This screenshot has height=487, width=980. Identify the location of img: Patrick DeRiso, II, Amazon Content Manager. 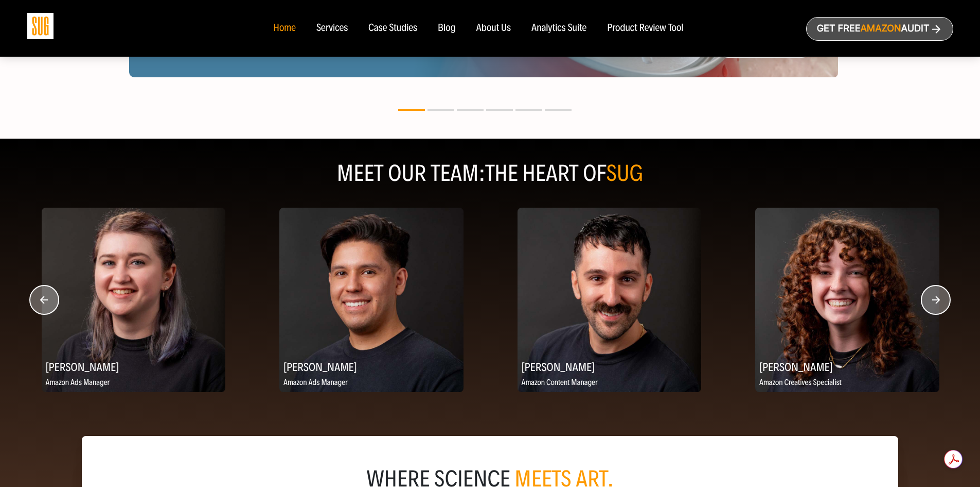
(610, 299).